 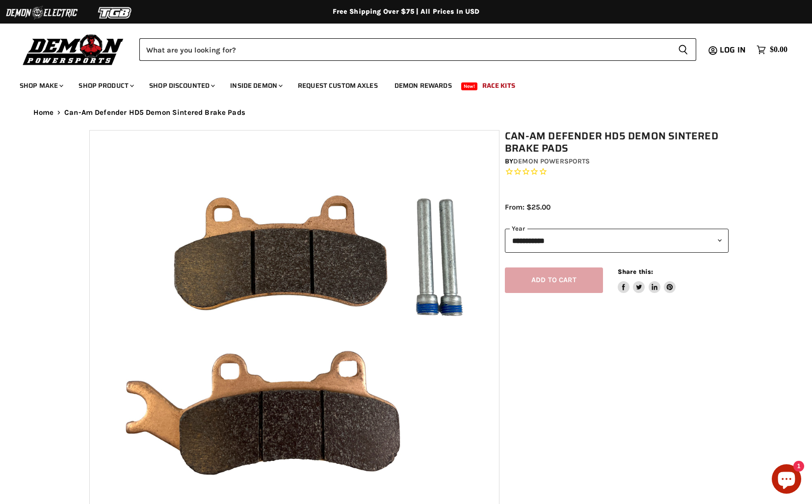 What do you see at coordinates (406, 112) in the screenshot?
I see `nav: Breadcrumbs` at bounding box center [406, 112].